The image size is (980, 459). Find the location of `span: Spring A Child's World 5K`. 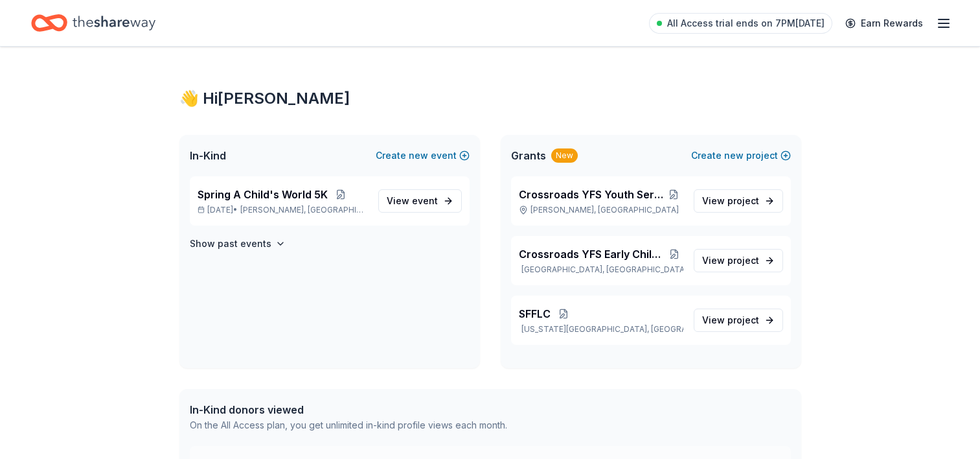

span: Spring A Child's World 5K is located at coordinates (262, 194).